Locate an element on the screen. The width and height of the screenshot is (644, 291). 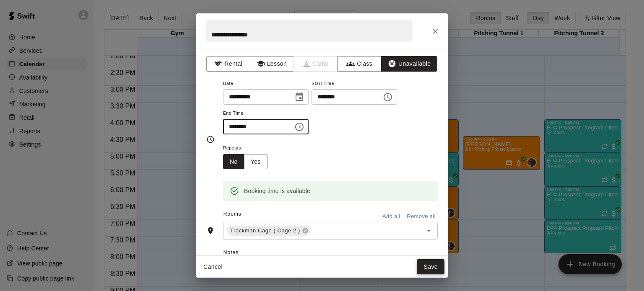
button: Unavailable is located at coordinates (409, 64).